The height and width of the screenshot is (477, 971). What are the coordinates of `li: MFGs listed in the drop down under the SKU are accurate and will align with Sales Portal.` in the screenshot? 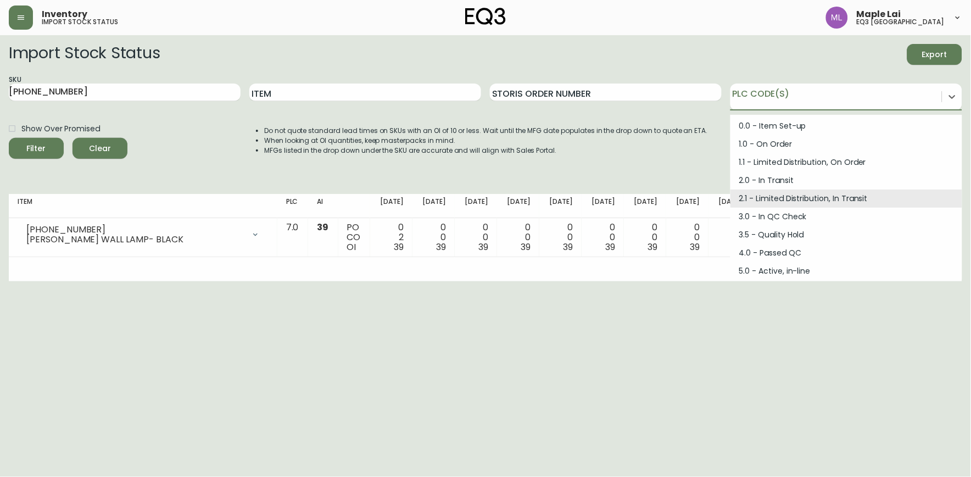 It's located at (486, 150).